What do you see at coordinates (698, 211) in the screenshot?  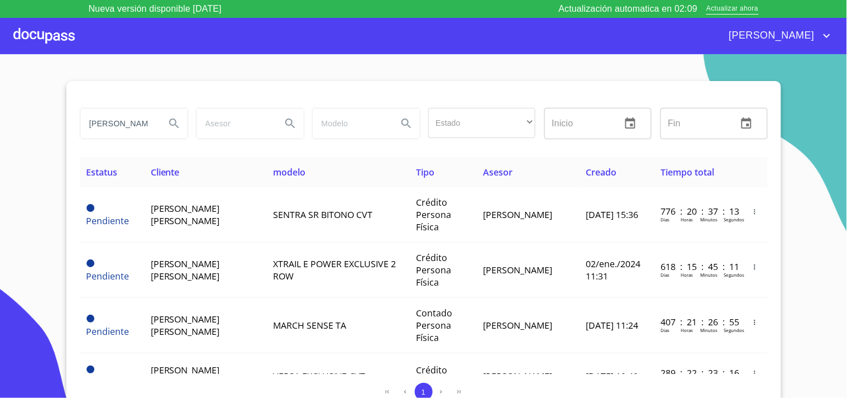 I see `p: 776 : 20 : 37 : 13` at bounding box center [698, 211].